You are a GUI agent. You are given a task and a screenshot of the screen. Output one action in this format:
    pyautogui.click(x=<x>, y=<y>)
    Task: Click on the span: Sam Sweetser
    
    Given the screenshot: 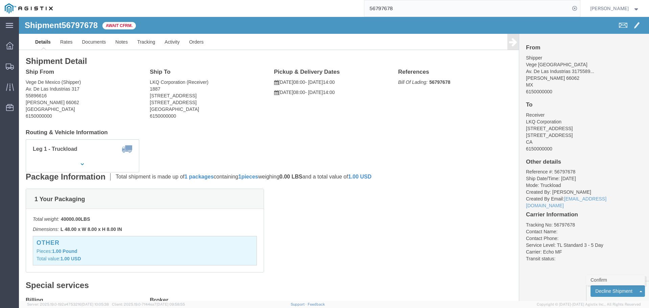 What is the action you would take?
    pyautogui.click(x=609, y=8)
    